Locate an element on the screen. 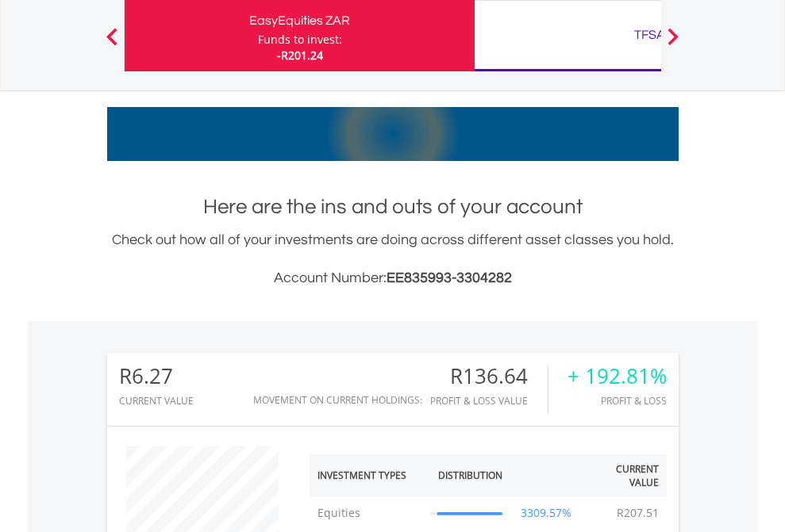  span: -R201.24 is located at coordinates (300, 54).